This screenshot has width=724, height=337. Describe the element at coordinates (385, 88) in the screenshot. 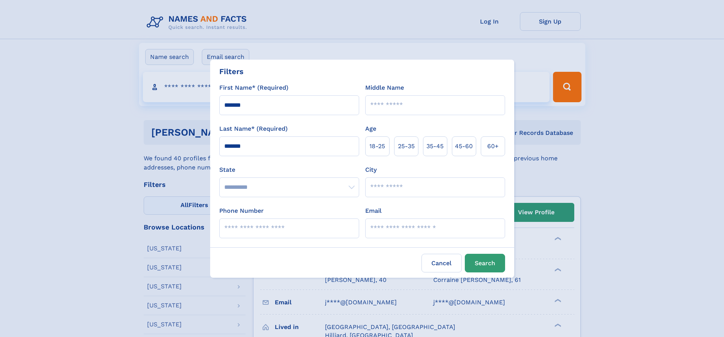

I see `label: Middle Name` at that location.